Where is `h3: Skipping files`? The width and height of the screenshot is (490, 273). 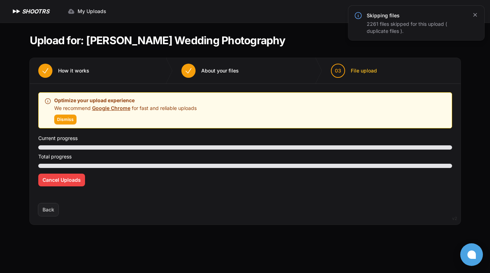 h3: Skipping files is located at coordinates (417, 16).